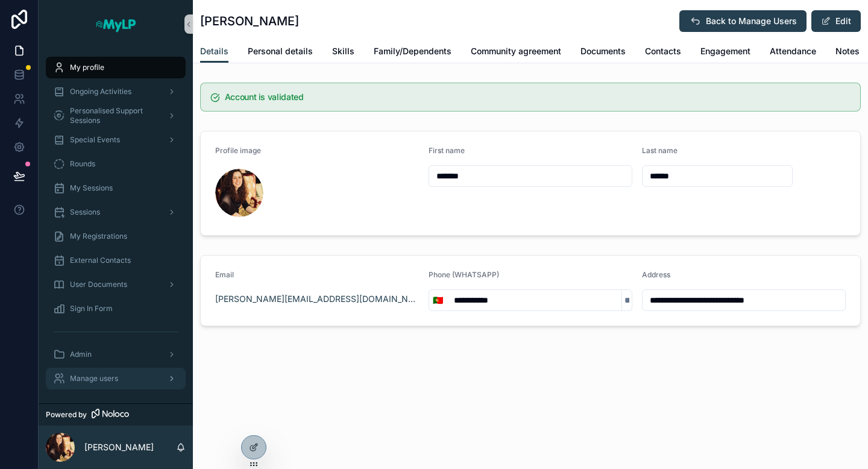 This screenshot has height=469, width=868. What do you see at coordinates (751, 21) in the screenshot?
I see `span: Back to Manage Users` at bounding box center [751, 21].